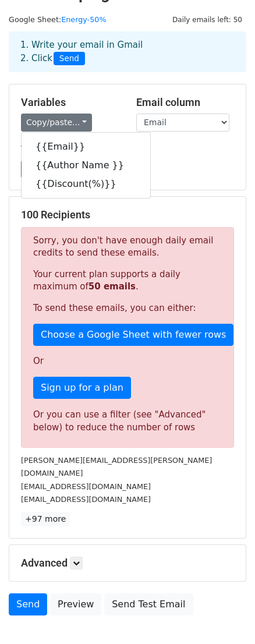 This screenshot has width=255, height=644. What do you see at coordinates (207, 19) in the screenshot?
I see `a: Daily emails left: 50` at bounding box center [207, 19].